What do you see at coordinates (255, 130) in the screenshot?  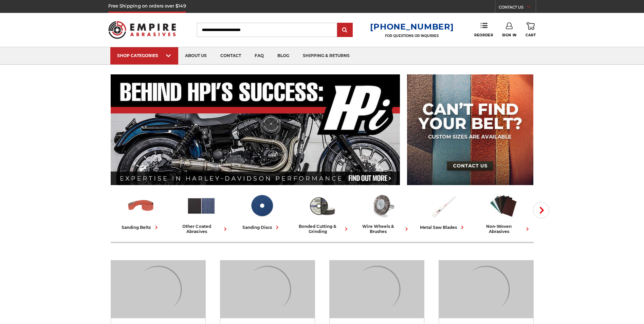 I see `img: Banner for an interview featuring Horsepower Inc who makes Harley performance upgrades featured o...` at bounding box center [255, 130].